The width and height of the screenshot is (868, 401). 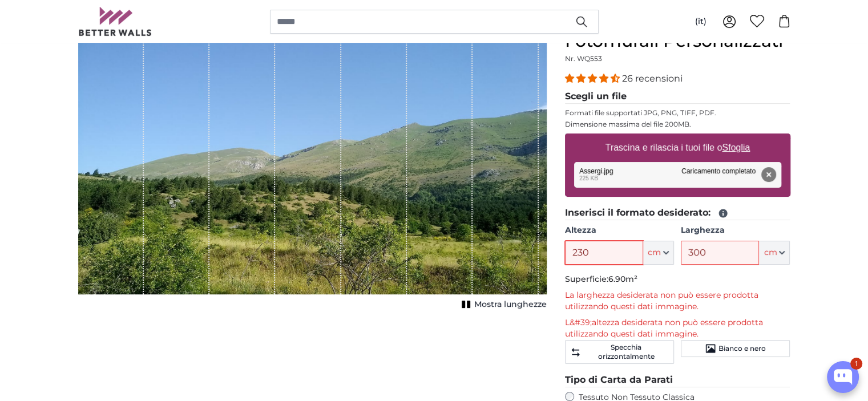 I want to click on legend: Tipo di Carta da Parati, so click(x=677, y=380).